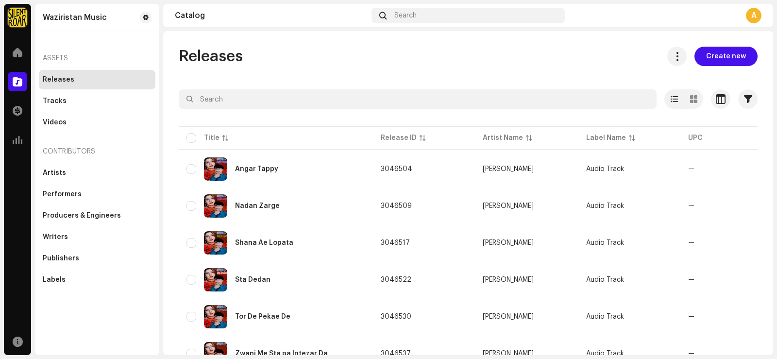  Describe the element at coordinates (75, 17) in the screenshot. I see `div: Waziristan Music` at that location.